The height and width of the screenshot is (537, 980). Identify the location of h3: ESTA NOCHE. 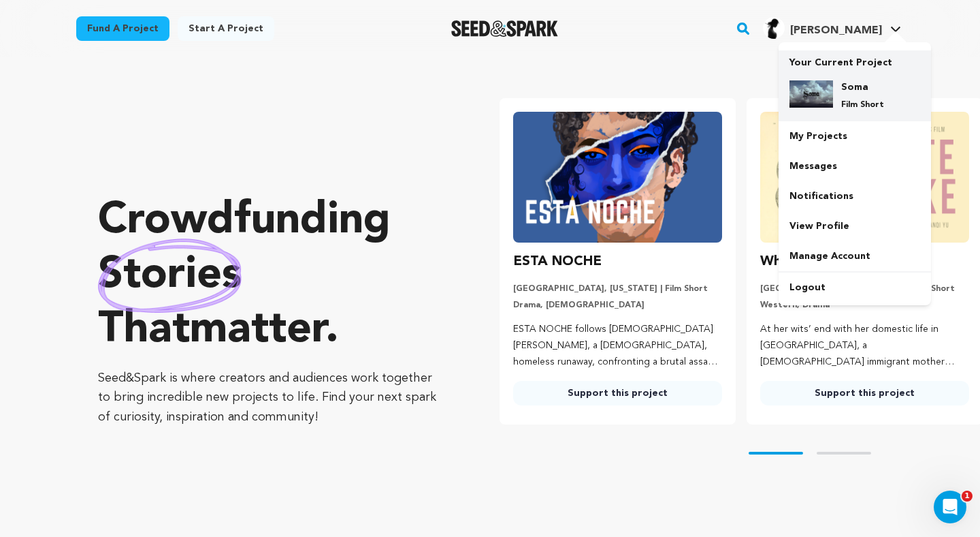
(558, 262).